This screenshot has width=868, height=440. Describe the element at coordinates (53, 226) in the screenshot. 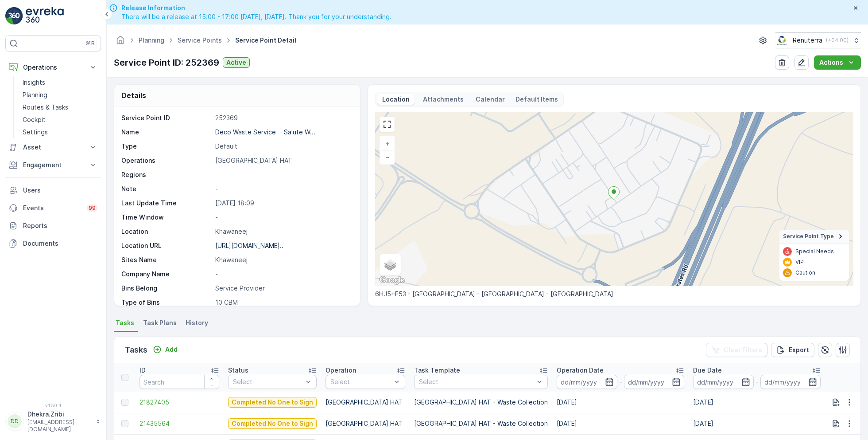

I see `a: Reports` at that location.